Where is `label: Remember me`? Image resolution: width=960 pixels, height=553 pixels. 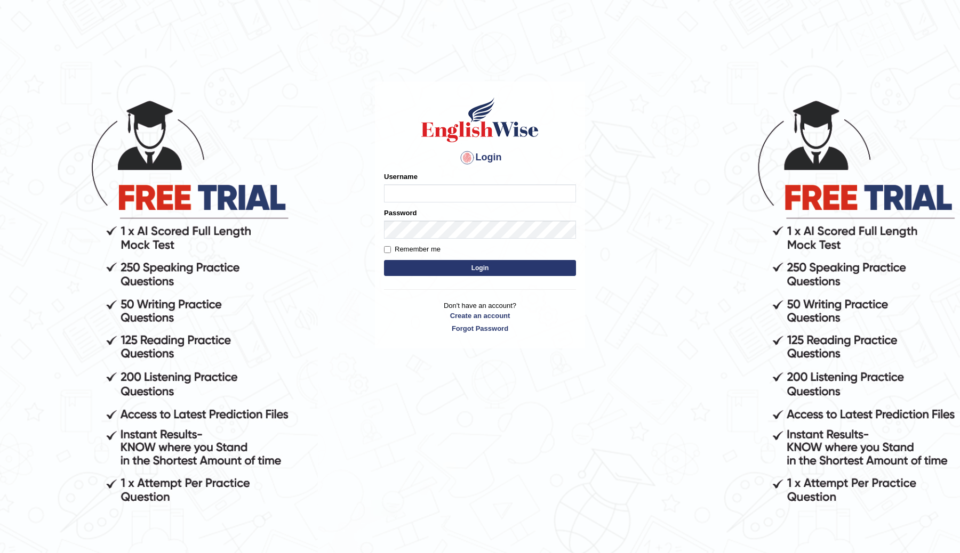
label: Remember me is located at coordinates (412, 249).